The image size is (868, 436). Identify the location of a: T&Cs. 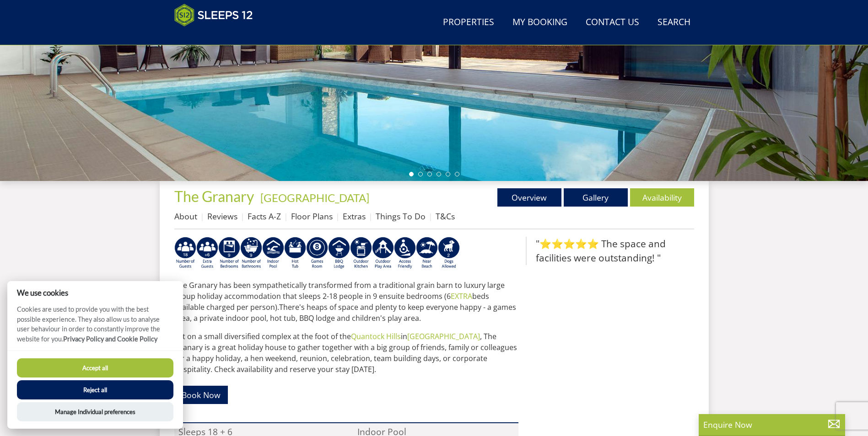
(446, 216).